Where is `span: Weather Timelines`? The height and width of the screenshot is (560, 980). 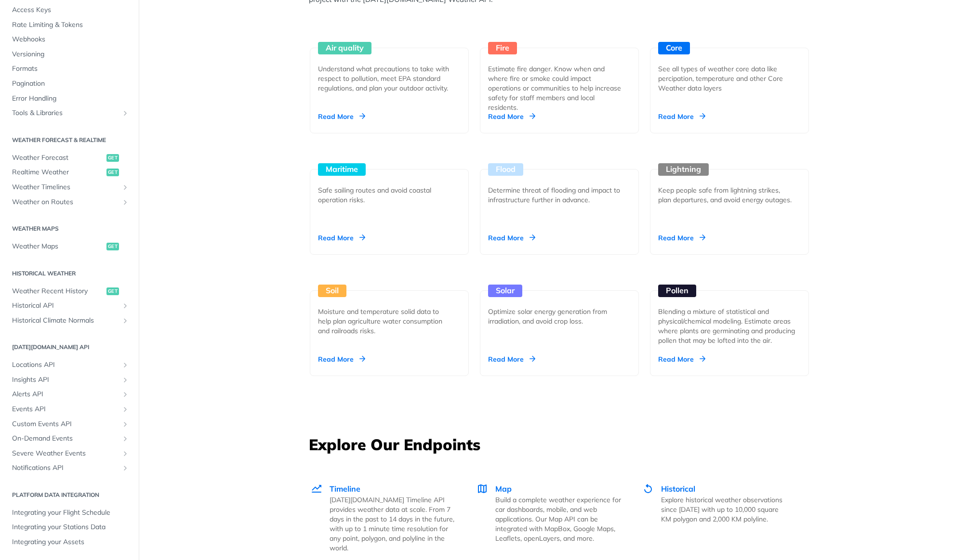
span: Weather Timelines is located at coordinates (66, 187).